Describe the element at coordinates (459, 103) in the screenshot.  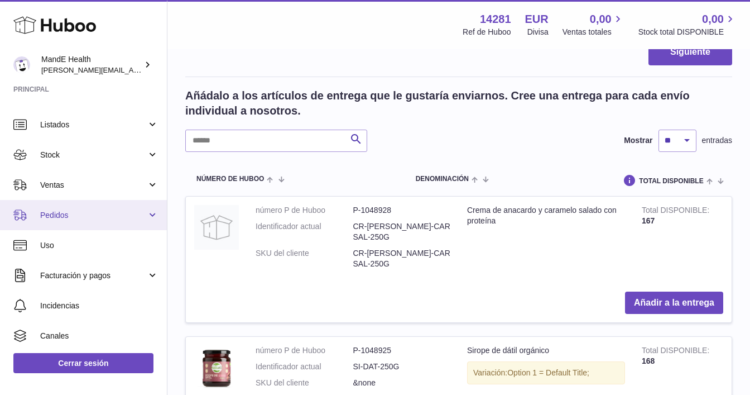
I see `h2: Añádalo a los artículos de entrega que le gustaría enviarnos. Cree una entrega para cada envío in...` at that location.